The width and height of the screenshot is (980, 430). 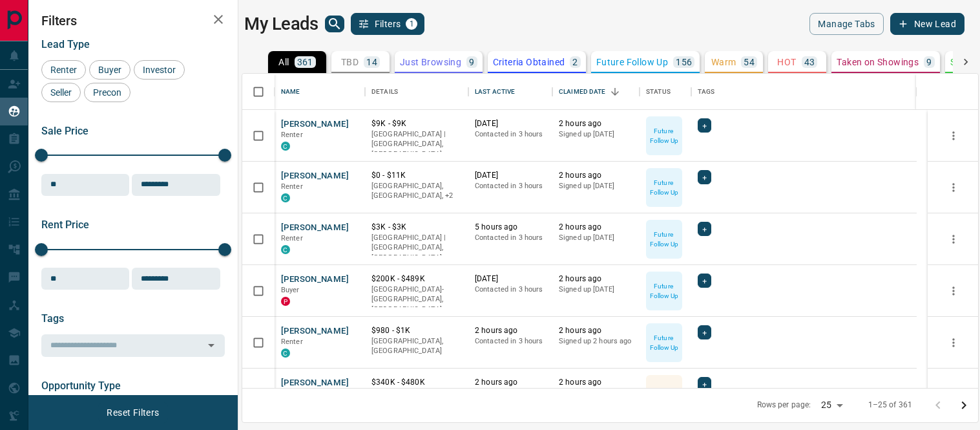 I want to click on button: Open, so click(x=211, y=345).